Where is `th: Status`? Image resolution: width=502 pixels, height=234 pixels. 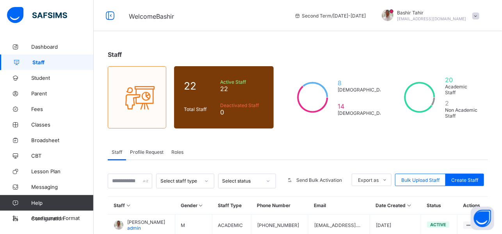
th: Status is located at coordinates (439, 206).